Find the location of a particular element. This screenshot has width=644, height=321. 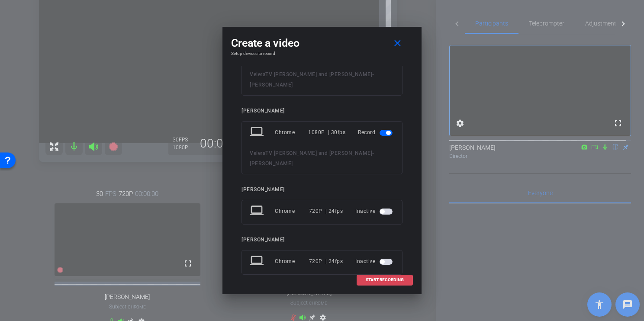

div: Create a video is located at coordinates (322, 43).